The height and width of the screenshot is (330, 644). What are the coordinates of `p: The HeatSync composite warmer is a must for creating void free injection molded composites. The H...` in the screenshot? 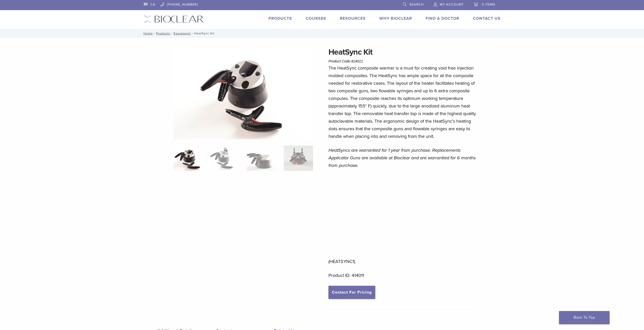 It's located at (403, 102).